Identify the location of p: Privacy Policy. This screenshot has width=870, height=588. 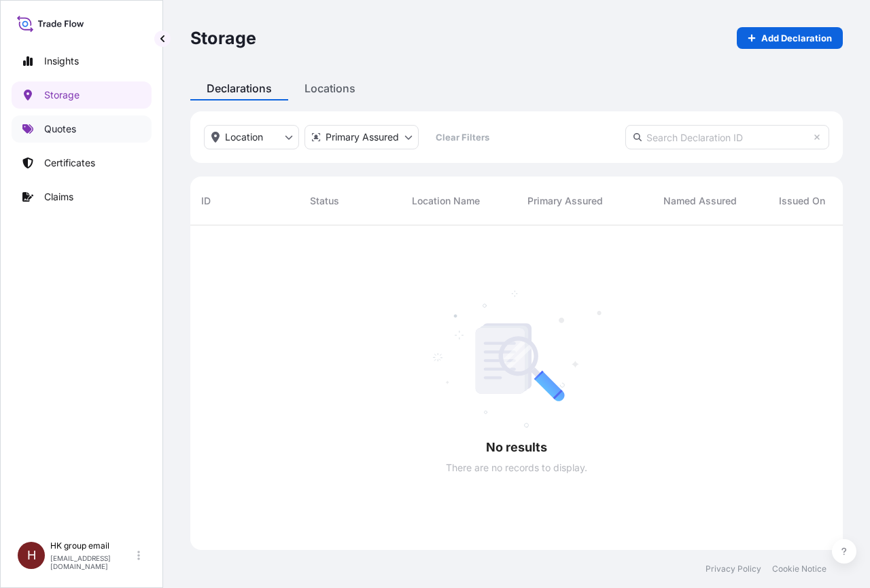
(734, 569).